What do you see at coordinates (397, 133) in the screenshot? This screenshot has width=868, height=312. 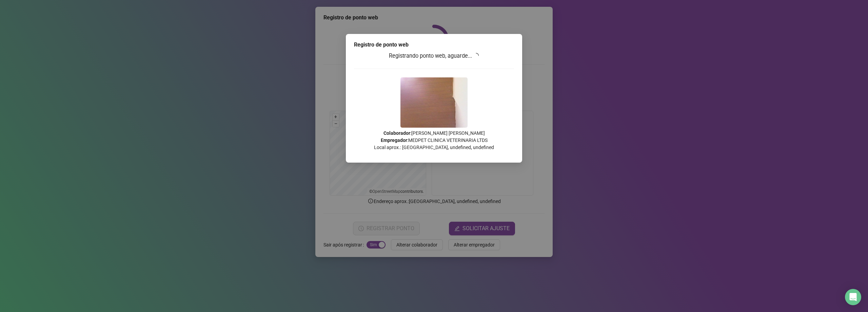 I see `strong: Colaborador` at bounding box center [397, 133].